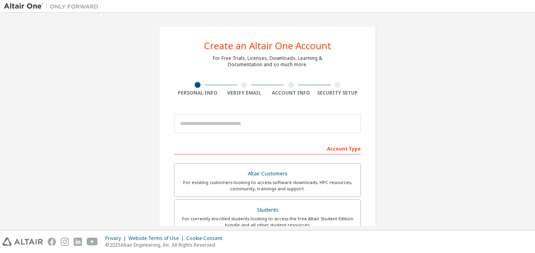 The image size is (535, 253). Describe the element at coordinates (166, 245) in the screenshot. I see `p: © 2025 Altair Engineering, Inc. All Rights Reserved.` at that location.